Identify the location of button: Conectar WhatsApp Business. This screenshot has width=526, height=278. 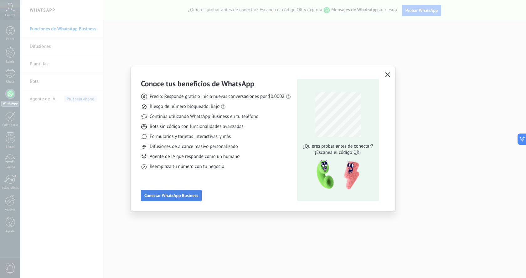
(171, 196).